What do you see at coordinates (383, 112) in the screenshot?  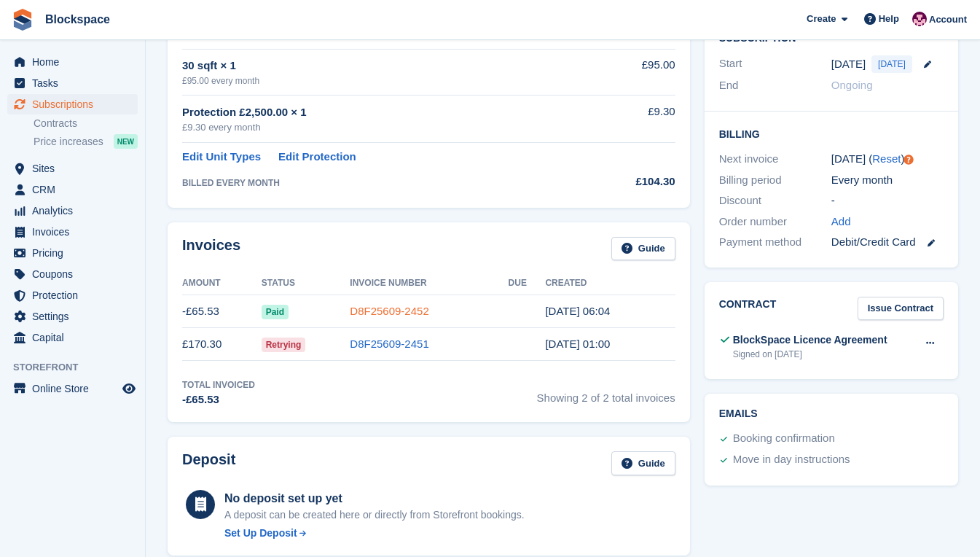 I see `div: Protection £2,500.00 × 1` at bounding box center [383, 112].